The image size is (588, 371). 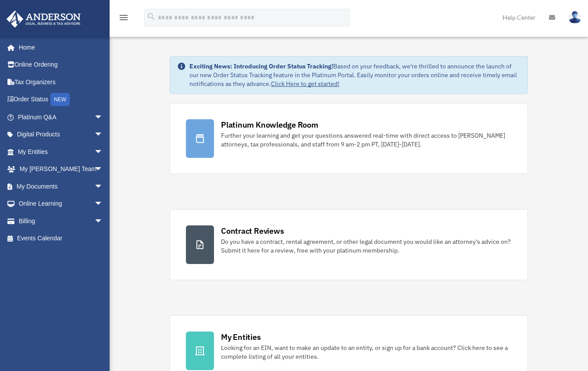 I want to click on a: Platinum Q&Aarrow_drop_down, so click(x=61, y=117).